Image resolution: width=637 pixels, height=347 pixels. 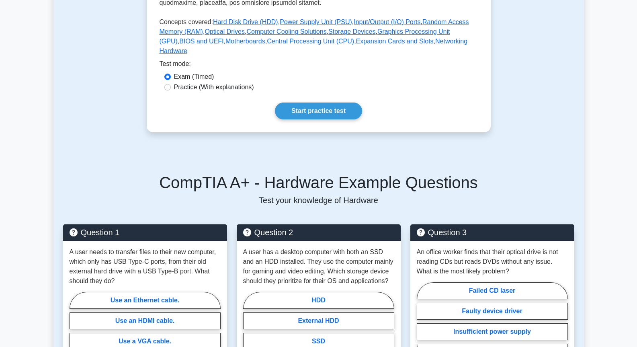 What do you see at coordinates (319, 66) in the screenshot?
I see `div: Test mode:` at bounding box center [319, 66].